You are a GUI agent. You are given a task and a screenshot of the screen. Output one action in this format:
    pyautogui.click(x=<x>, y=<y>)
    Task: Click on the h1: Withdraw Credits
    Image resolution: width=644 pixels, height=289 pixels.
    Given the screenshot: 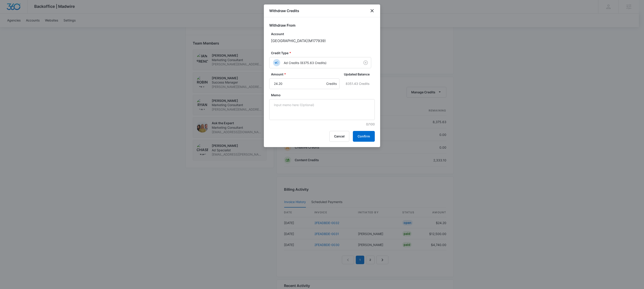 What is the action you would take?
    pyautogui.click(x=284, y=11)
    